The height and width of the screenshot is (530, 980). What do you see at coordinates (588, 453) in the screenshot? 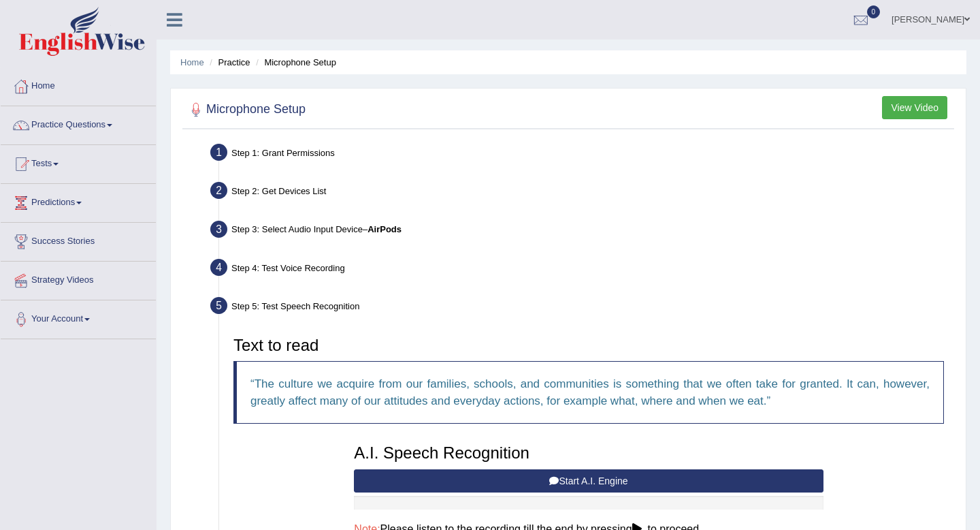
I see `h3: A.I. Speech Recognition` at bounding box center [588, 453].